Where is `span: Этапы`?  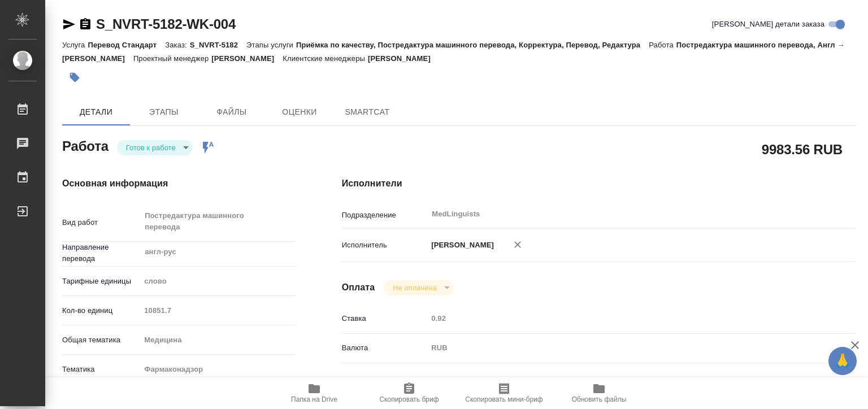
span: Этапы is located at coordinates (164, 112).